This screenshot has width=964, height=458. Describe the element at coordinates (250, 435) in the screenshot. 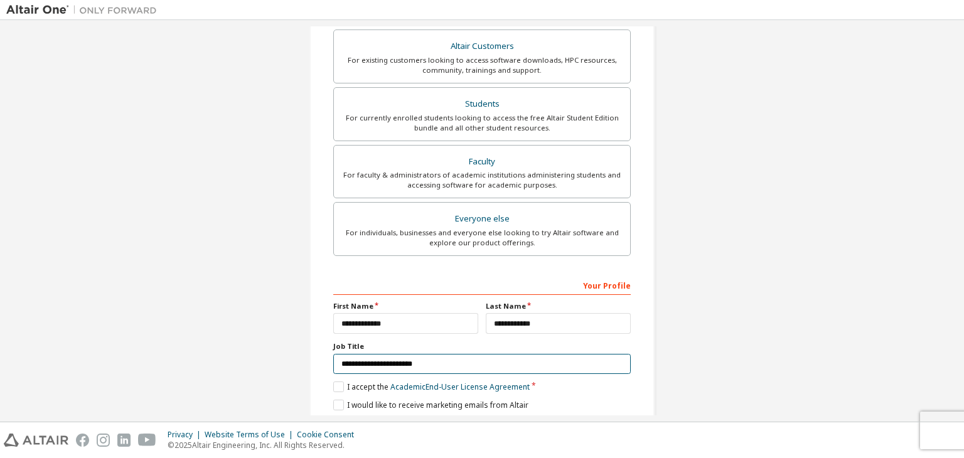

I see `div: Website Terms of Use` at that location.